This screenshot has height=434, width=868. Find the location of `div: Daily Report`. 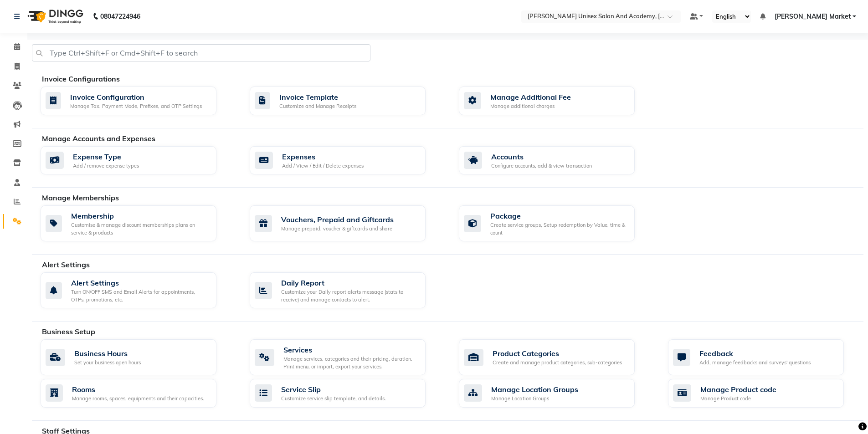

div: Daily Report is located at coordinates (349, 283).